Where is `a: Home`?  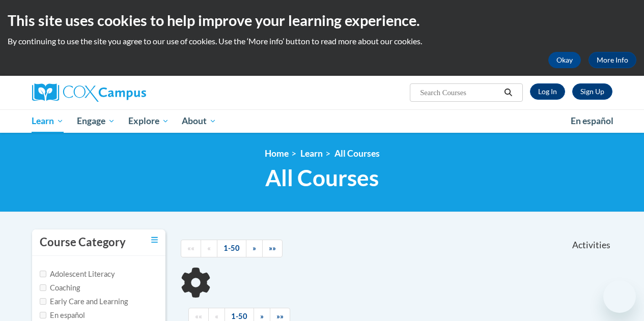
a: Home is located at coordinates (276, 153).